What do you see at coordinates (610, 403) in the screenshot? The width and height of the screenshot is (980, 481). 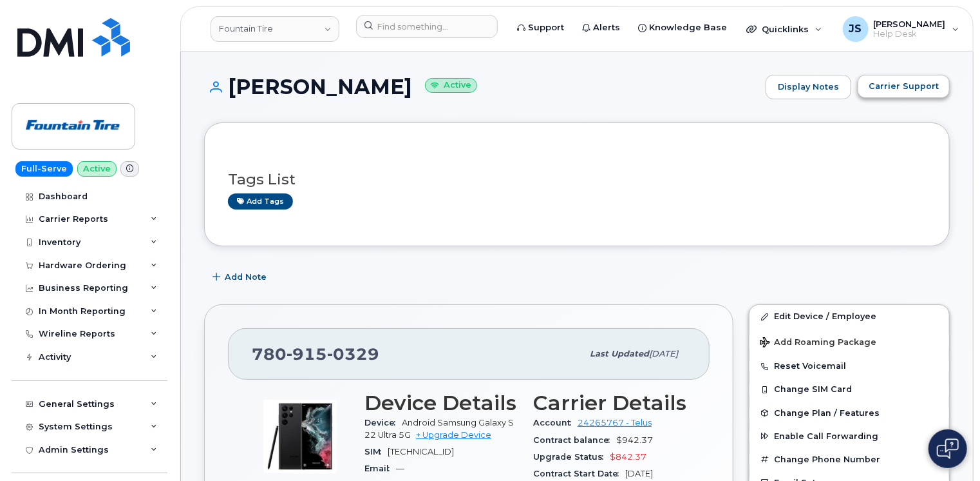 I see `h3: Carrier Details` at bounding box center [610, 403].